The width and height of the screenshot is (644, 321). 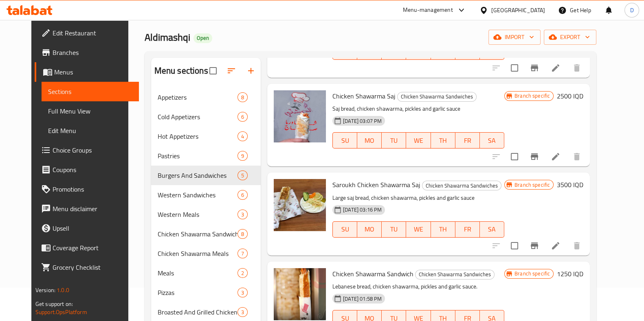 What do you see at coordinates (92, 267) in the screenshot?
I see `span: Grocery Checklist` at bounding box center [92, 267].